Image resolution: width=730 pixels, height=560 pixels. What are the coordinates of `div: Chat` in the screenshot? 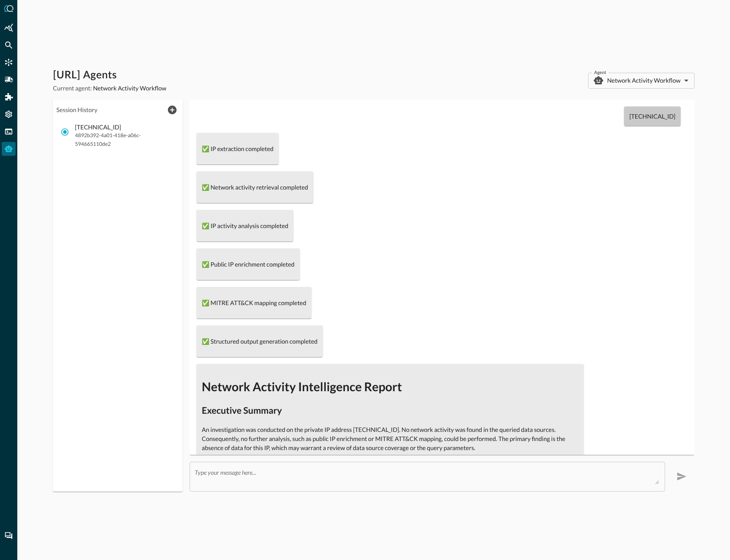 It's located at (9, 536).